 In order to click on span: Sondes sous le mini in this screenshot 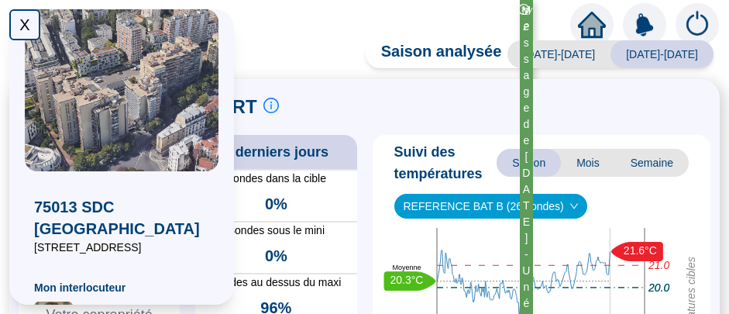, I will do `click(276, 230)`.